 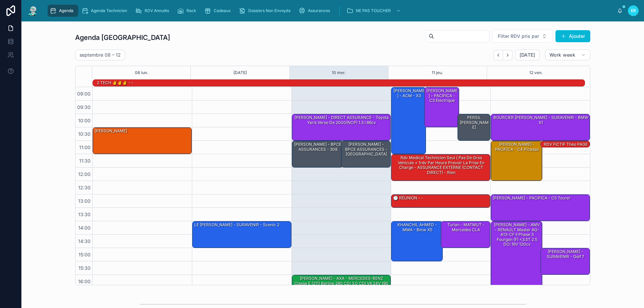 What do you see at coordinates (562, 55) in the screenshot?
I see `span: Work week` at bounding box center [562, 55].